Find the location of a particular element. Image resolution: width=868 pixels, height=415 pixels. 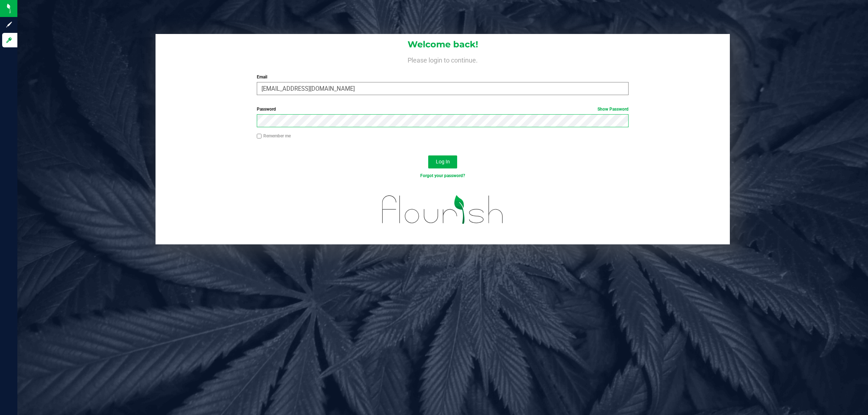

button: Log In is located at coordinates (443, 162).